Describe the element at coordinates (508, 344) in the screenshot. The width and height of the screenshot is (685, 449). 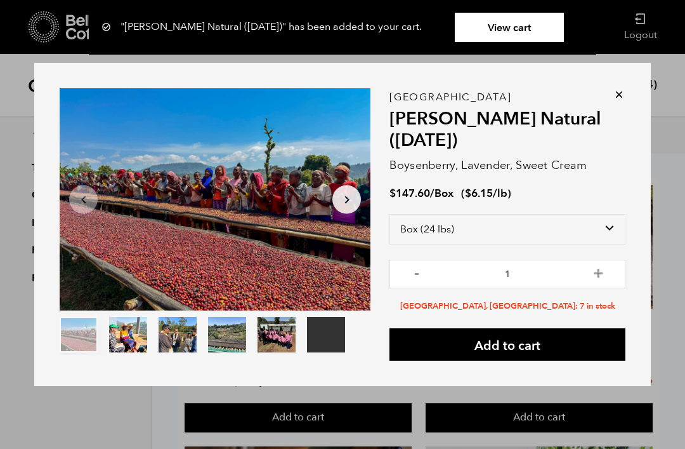
I see `button: Add to cart` at that location.